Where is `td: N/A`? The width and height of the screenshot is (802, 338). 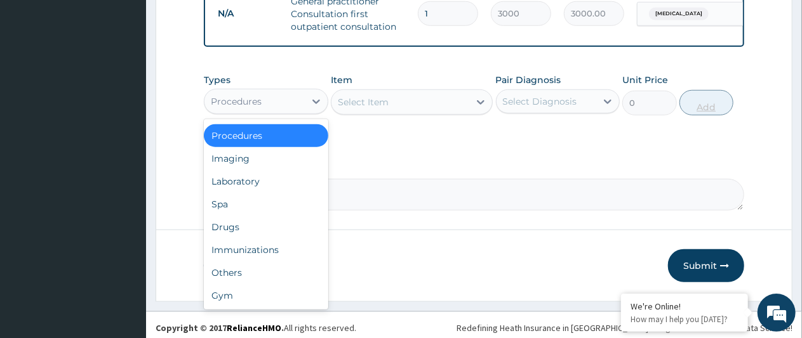 td: N/A is located at coordinates (248, 13).